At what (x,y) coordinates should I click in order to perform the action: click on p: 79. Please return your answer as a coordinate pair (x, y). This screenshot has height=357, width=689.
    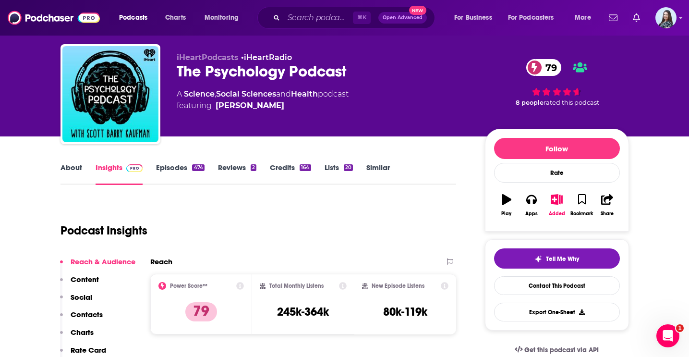
    Looking at the image, I should click on (201, 312).